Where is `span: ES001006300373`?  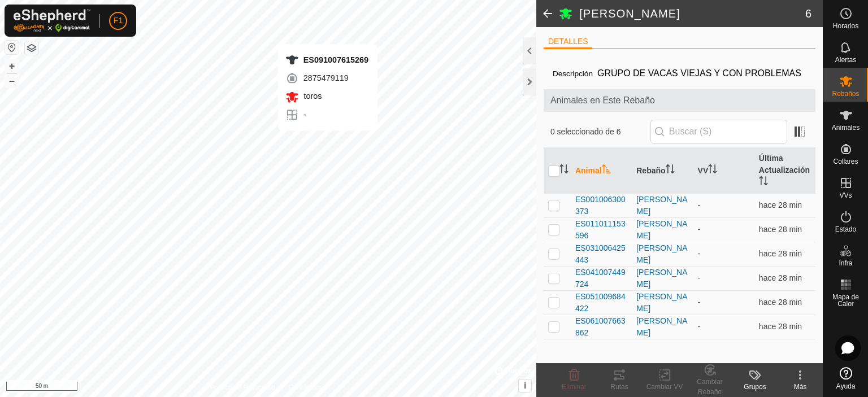 span: ES001006300373 is located at coordinates (601, 206).